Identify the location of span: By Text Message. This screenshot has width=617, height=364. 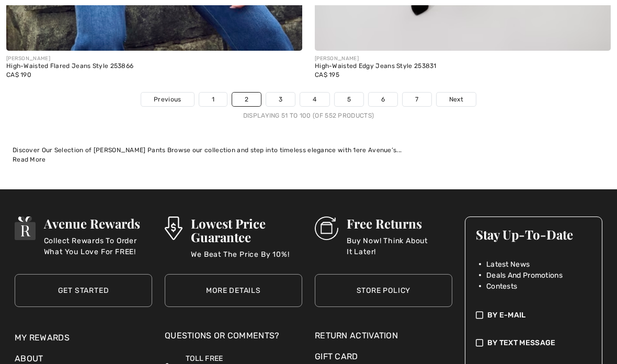
(521, 342).